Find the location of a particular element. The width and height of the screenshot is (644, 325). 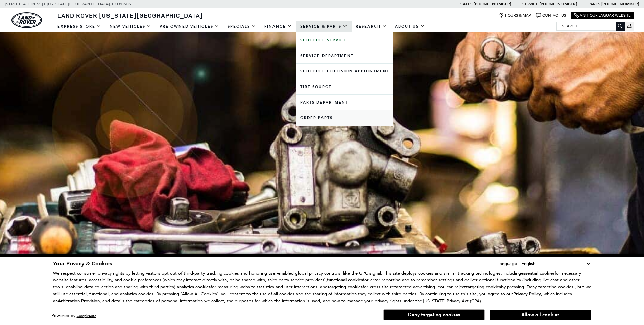

a: Schedule Collision Appointment is located at coordinates (345, 71).